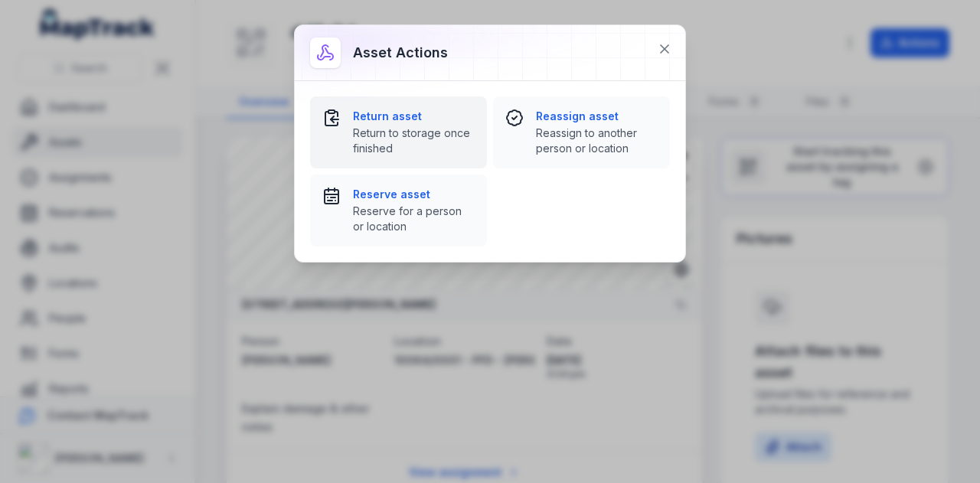 The width and height of the screenshot is (980, 483). Describe the element at coordinates (581, 132) in the screenshot. I see `button: Reassign assetReassign to another person or location` at that location.